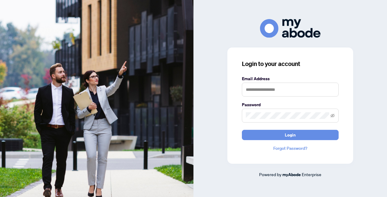  What do you see at coordinates (290, 28) in the screenshot?
I see `img: ma-logo` at bounding box center [290, 28].